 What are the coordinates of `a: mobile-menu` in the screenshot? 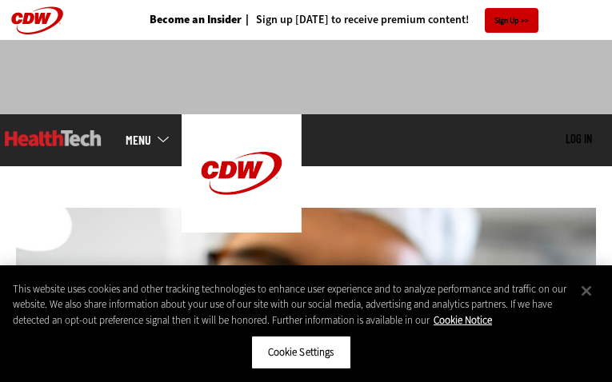 It's located at (154, 140).